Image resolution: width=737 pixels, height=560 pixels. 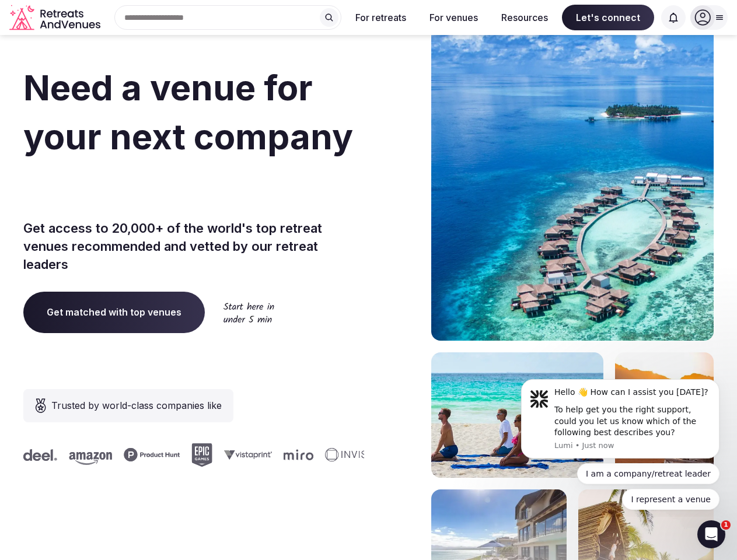 I want to click on button: Quick reply: I am a company/retreat leader, so click(x=145, y=105).